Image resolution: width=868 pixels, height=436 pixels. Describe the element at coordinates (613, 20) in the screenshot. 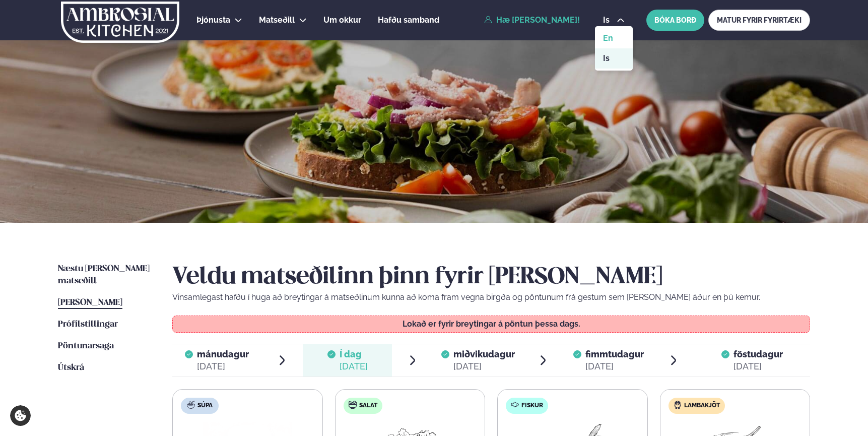

I see `button: is` at that location.